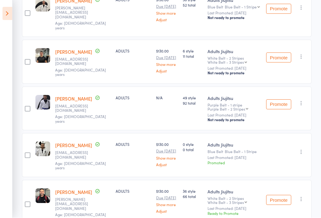  I want to click on small: Lucasmcanabarro@gmail.com, so click(75, 155).